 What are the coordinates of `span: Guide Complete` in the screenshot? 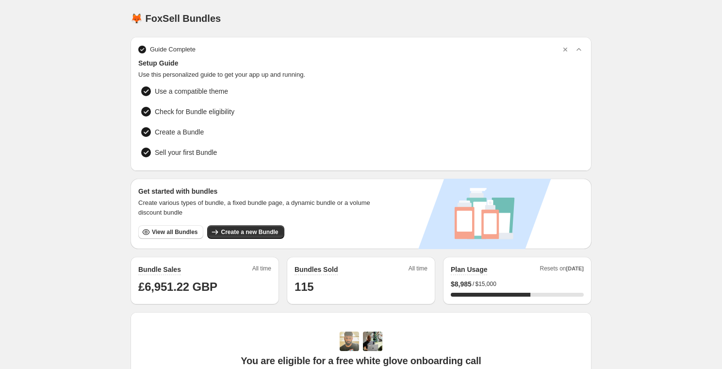 It's located at (173, 49).